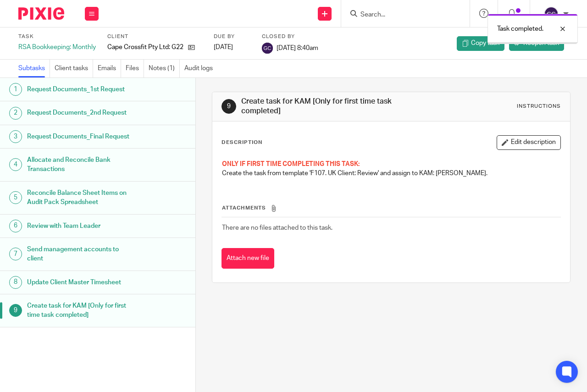 Image resolution: width=587 pixels, height=392 pixels. Describe the element at coordinates (80, 137) in the screenshot. I see `h1: Request Documents_Final Request` at that location.